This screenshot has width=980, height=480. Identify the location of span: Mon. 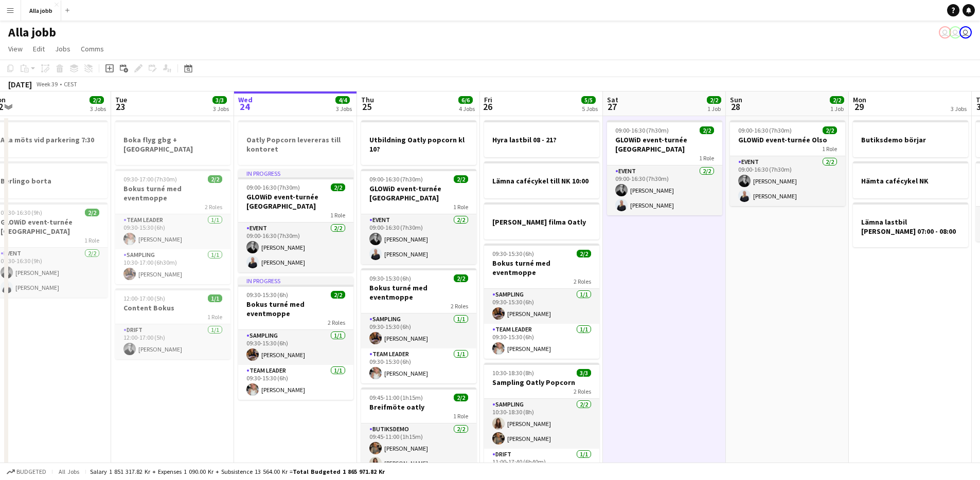
(859, 100).